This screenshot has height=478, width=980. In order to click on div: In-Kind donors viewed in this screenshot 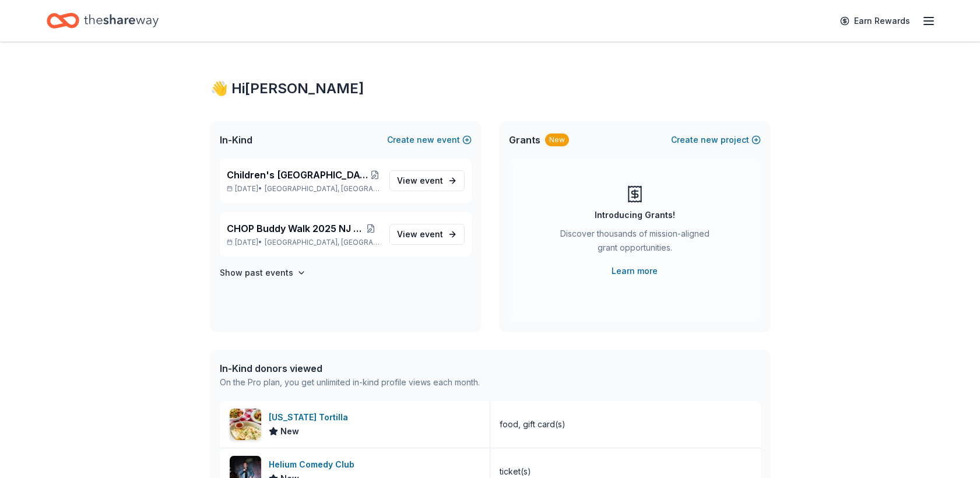, I will do `click(349, 368)`.